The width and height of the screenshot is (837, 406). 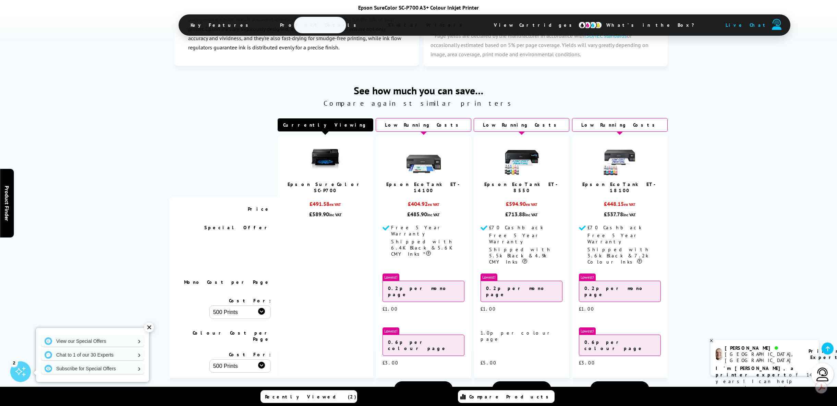 What do you see at coordinates (325, 187) in the screenshot?
I see `a: Epson SureColor SC-P700` at bounding box center [325, 187].